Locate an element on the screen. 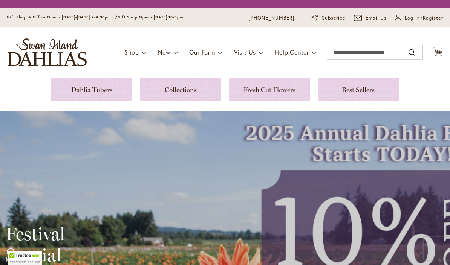 Image resolution: width=450 pixels, height=265 pixels. a: Subscribe is located at coordinates (328, 18).